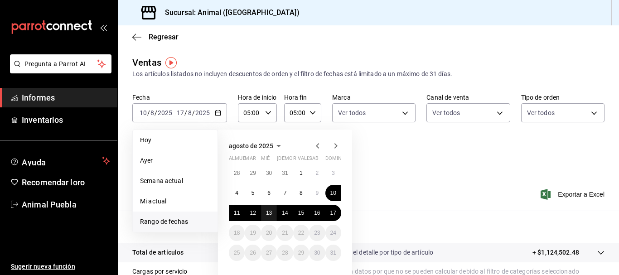 The width and height of the screenshot is (619, 275). Describe the element at coordinates (317, 253) in the screenshot. I see `button: 30 de agosto de 2025` at that location.